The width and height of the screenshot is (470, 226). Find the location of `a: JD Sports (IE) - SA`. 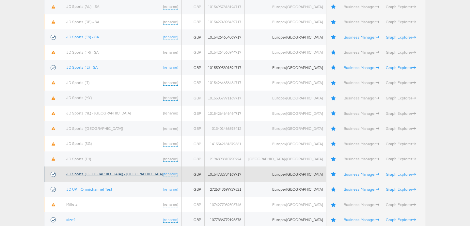

a: JD Sports (IE) - SA is located at coordinates (82, 67).